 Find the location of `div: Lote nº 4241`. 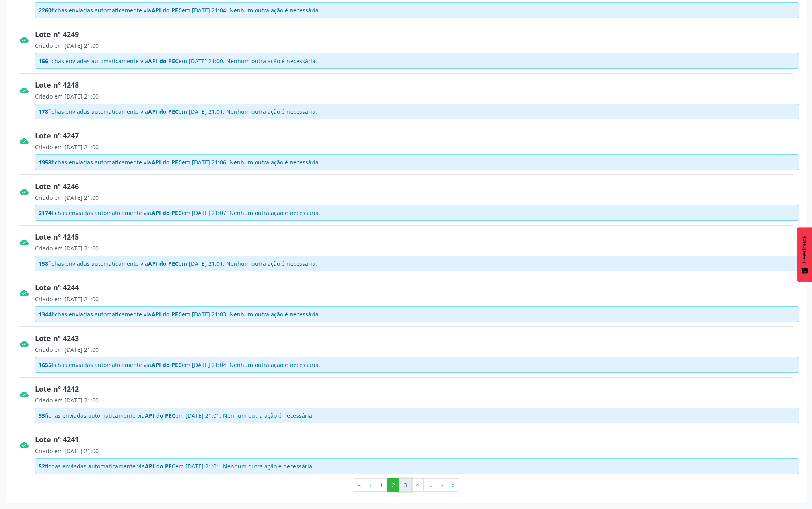

div: Lote nº 4241 is located at coordinates (417, 440).